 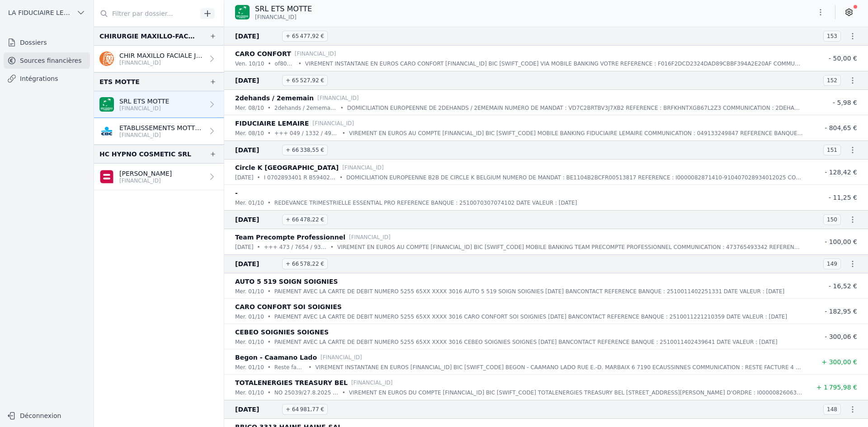 What do you see at coordinates (282, 332) in the screenshot?
I see `p: CEBEO SOIGNIES SOIGNES` at bounding box center [282, 332].